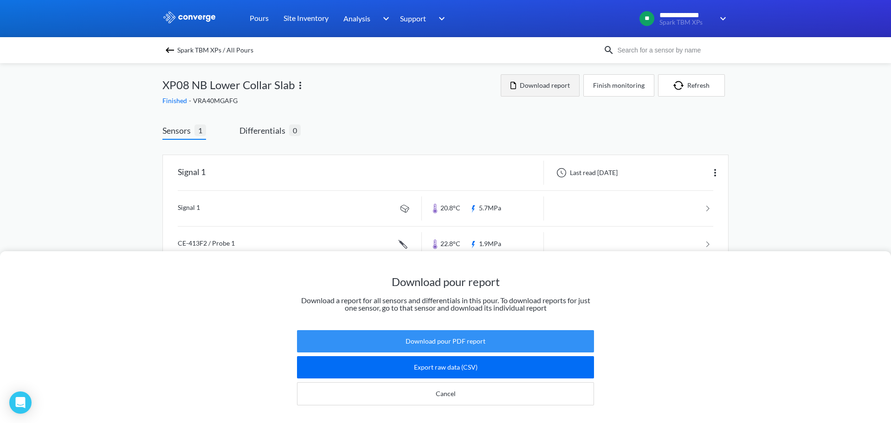  What do you see at coordinates (413, 18) in the screenshot?
I see `span: Support` at bounding box center [413, 18].